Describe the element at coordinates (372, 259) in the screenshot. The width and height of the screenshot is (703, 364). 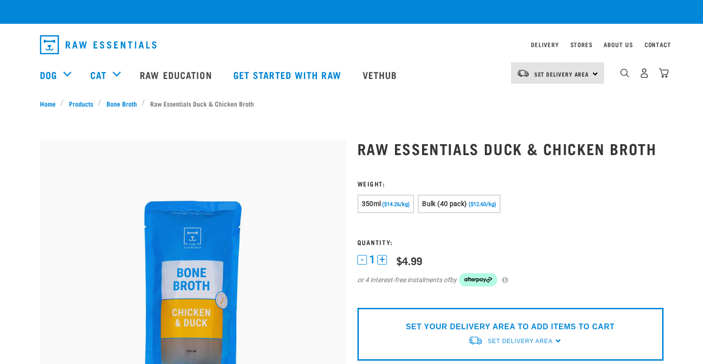
I see `span: 1` at that location.